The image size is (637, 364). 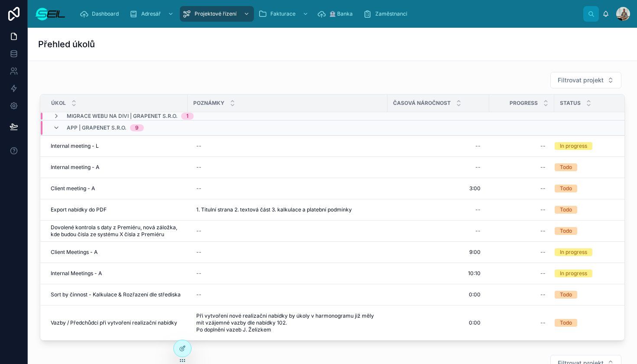 I want to click on span: Sort by činnost - Kalkulace & Rozřazení dle střediska, so click(x=116, y=295).